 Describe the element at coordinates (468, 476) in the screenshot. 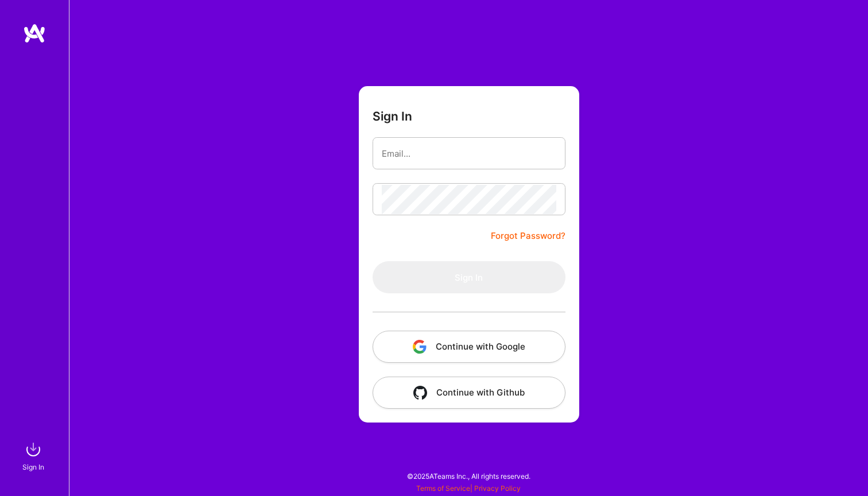

I see `div: © 2025 ATeams Inc., All rights reserved.` at that location.